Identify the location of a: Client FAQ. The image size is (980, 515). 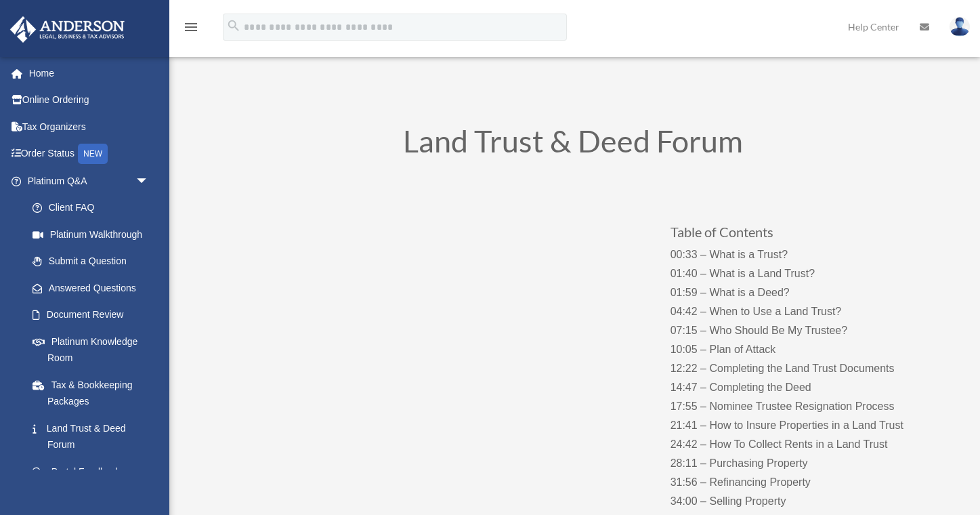
(94, 208).